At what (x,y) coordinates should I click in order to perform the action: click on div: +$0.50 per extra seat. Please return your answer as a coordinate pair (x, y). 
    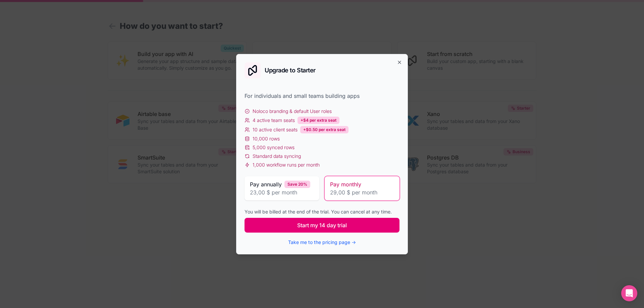
    Looking at the image, I should click on (324, 129).